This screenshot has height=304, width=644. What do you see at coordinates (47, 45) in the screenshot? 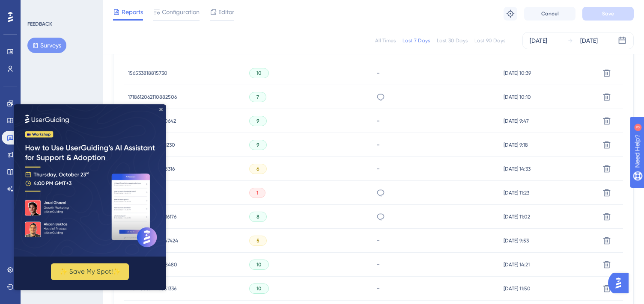
I see `button: Surveys` at bounding box center [47, 45].